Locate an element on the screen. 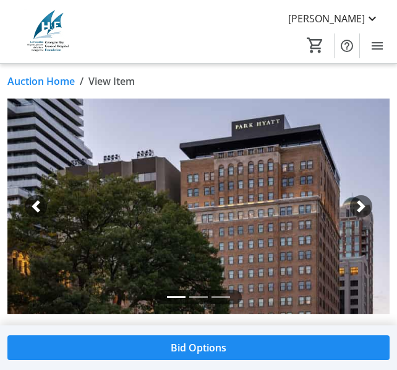 This screenshot has height=370, width=397. button: Cart is located at coordinates (316, 45).